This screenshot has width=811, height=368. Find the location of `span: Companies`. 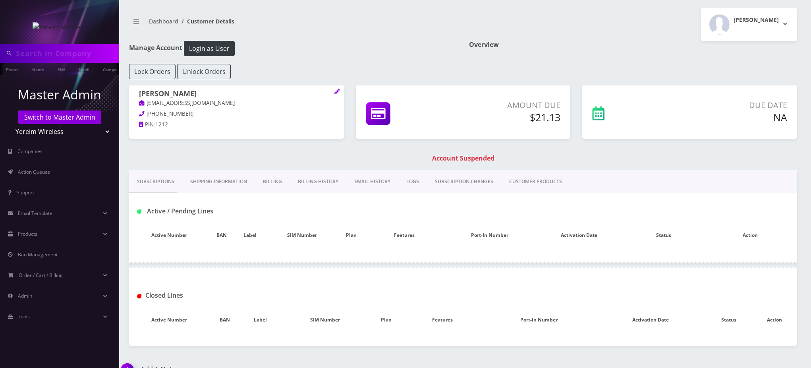

span: Companies is located at coordinates (30, 151).